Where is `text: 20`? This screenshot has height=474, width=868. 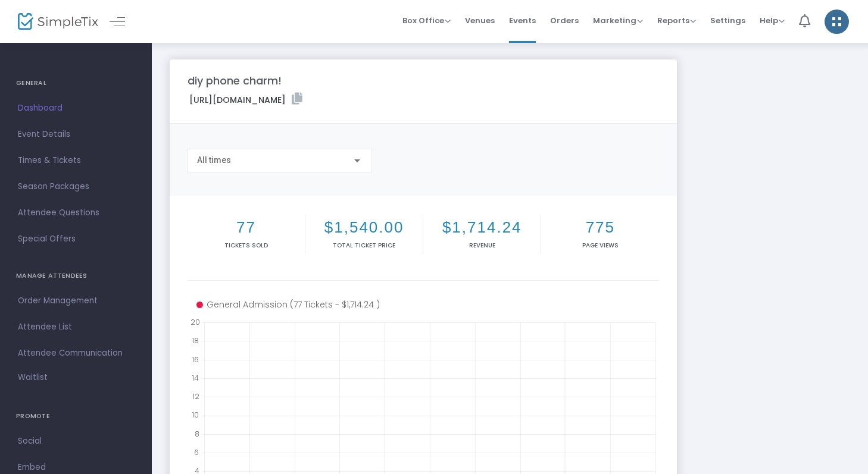 text: 20 is located at coordinates (195, 322).